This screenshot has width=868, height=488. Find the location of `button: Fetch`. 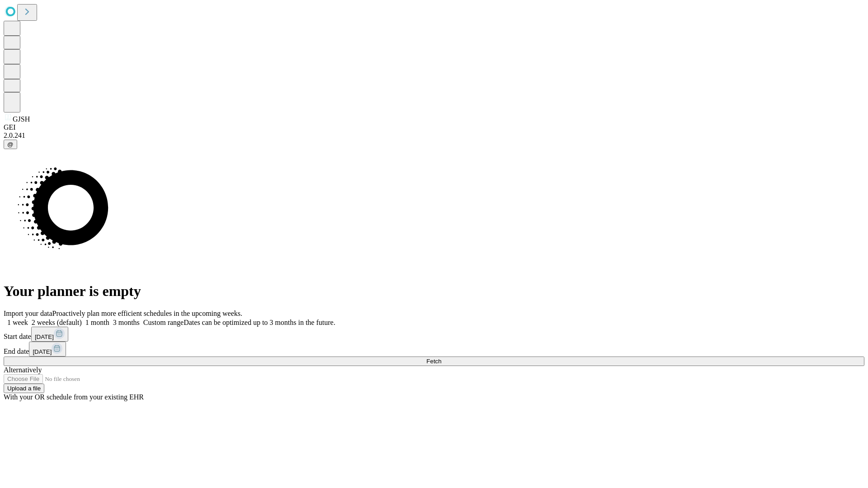

button: Fetch is located at coordinates (434, 361).